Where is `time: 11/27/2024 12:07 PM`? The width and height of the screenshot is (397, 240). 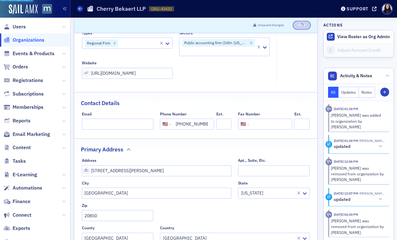
time: 11/27/2024 12:07 PM is located at coordinates (346, 193).